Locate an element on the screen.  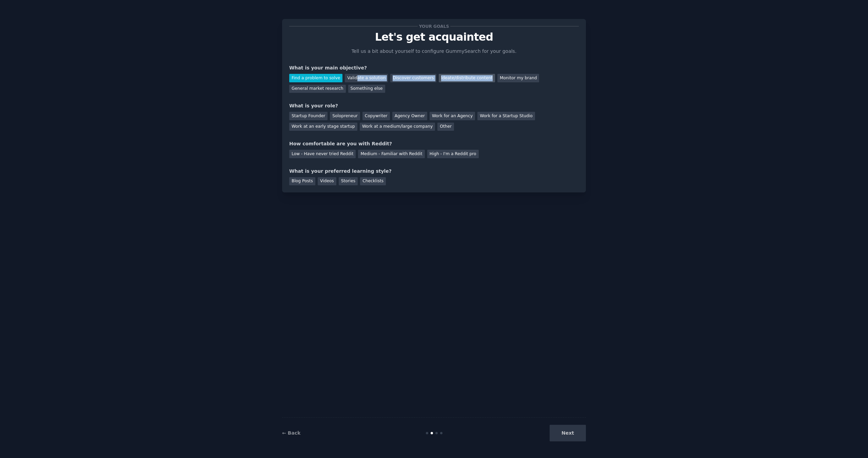
div: Validate a solution is located at coordinates (366, 78).